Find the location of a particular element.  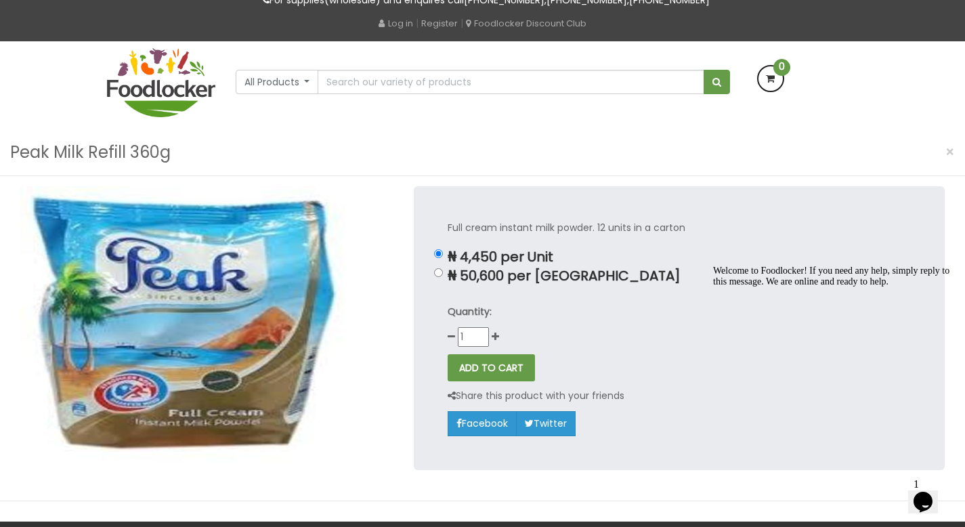

span: 0 is located at coordinates (781, 67).